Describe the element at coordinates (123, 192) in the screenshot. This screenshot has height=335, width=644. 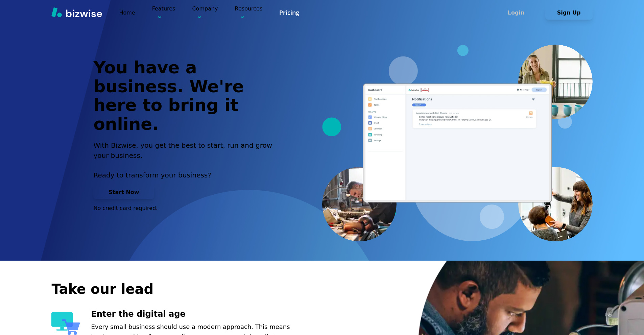
I see `a: Start Now` at that location.